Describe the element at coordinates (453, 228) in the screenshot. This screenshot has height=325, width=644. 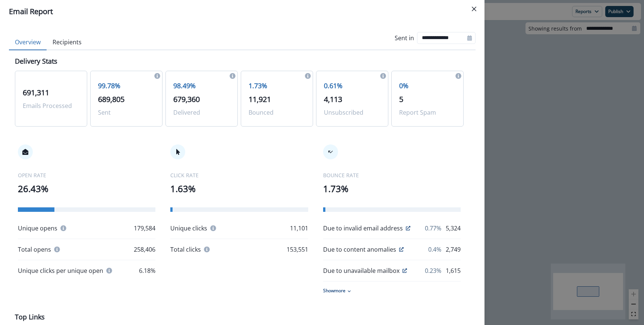
I see `p: 5,324` at that location.